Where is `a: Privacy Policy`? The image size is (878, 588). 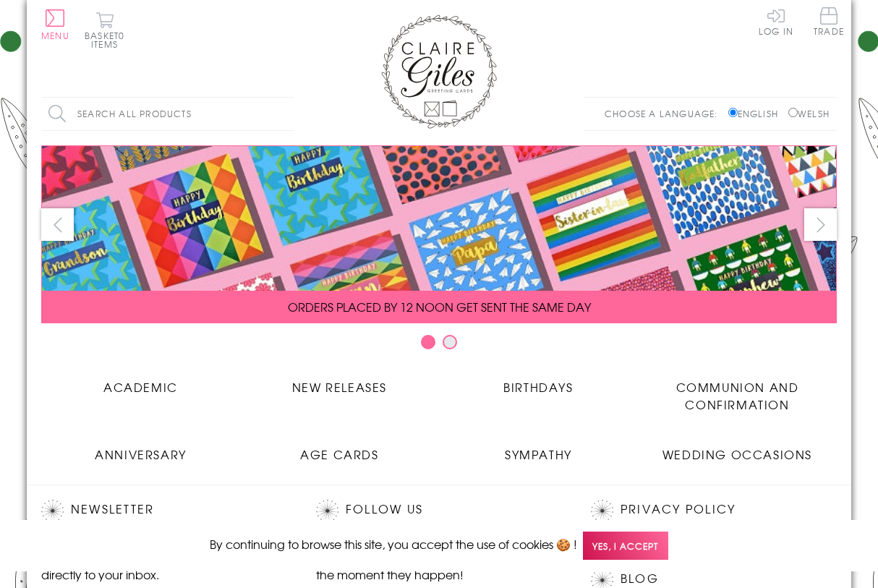 a: Privacy Policy is located at coordinates (678, 510).